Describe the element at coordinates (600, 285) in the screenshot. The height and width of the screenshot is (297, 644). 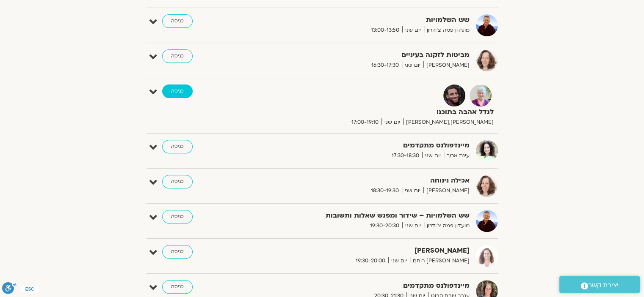
I see `a: יצירת קשר` at that location.